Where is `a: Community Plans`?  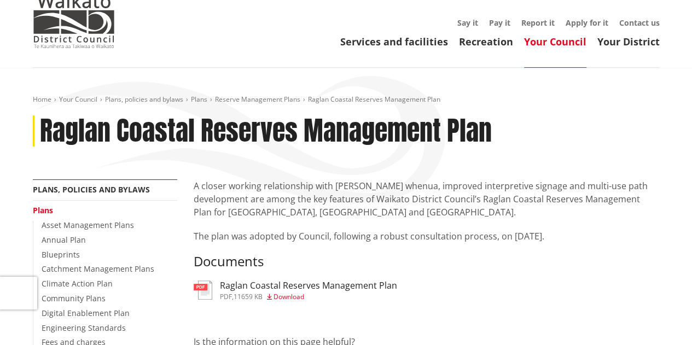 a: Community Plans is located at coordinates (73, 298).